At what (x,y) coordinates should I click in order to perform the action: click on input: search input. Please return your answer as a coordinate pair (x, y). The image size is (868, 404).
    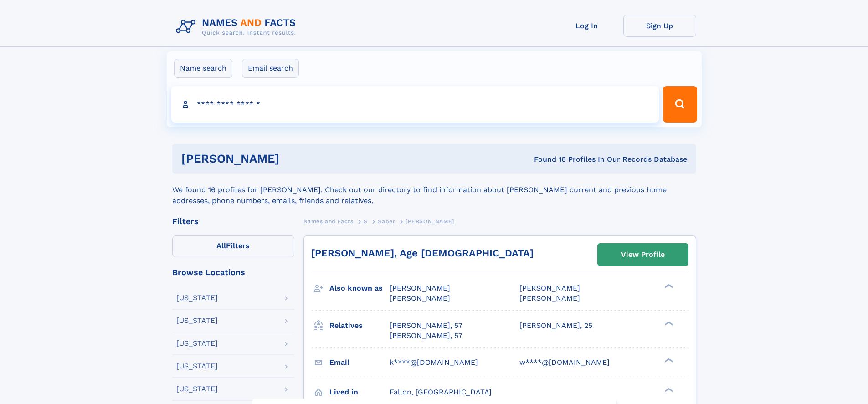
    Looking at the image, I should click on (415, 104).